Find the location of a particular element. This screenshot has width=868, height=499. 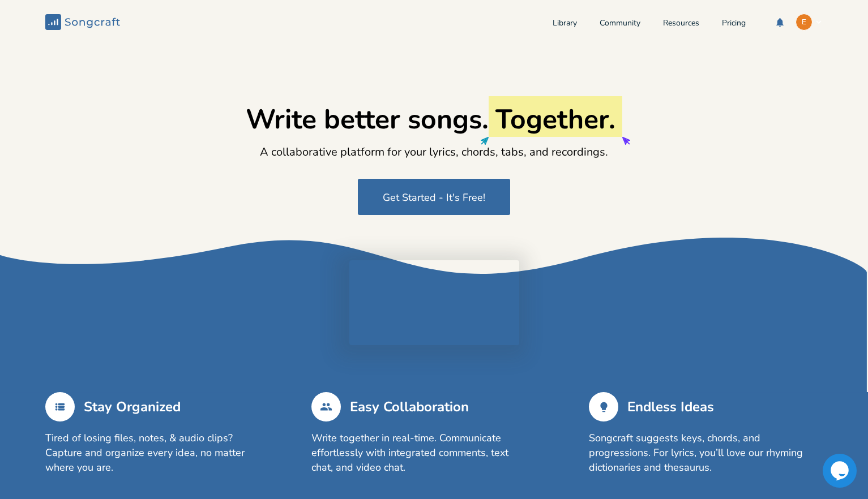

div: Erin Nicolle is located at coordinates (804, 22).